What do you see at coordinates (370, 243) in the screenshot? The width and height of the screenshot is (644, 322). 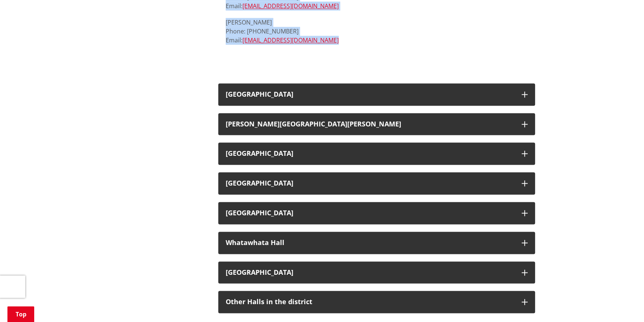 I see `div: Whatawhata Hall` at bounding box center [370, 243].